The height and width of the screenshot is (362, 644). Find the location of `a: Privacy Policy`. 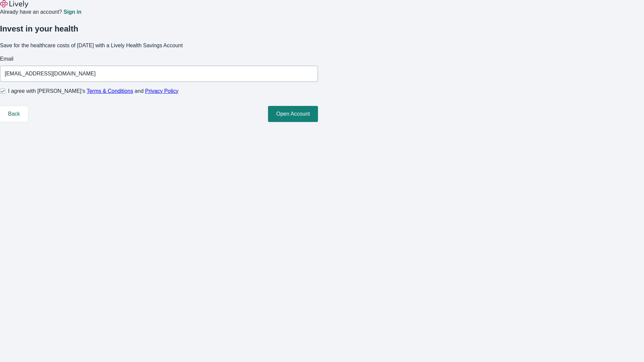

a: Privacy Policy is located at coordinates (162, 91).